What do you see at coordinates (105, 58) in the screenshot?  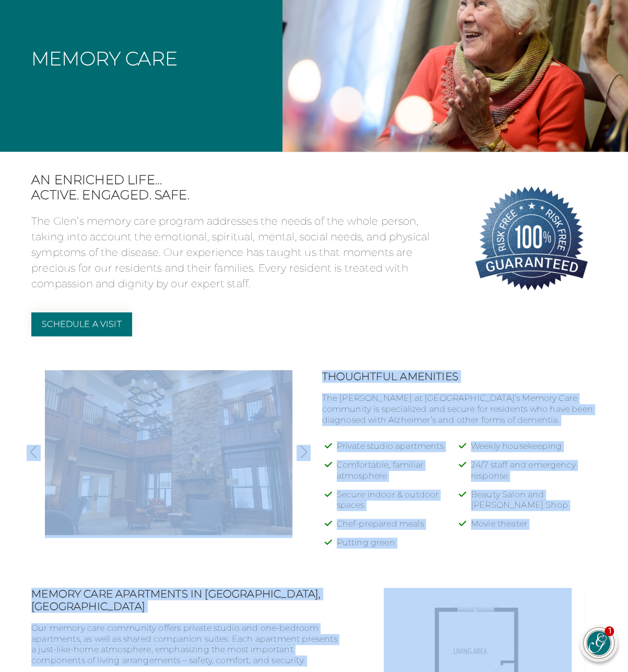 I see `h1: Memory Care` at bounding box center [105, 58].